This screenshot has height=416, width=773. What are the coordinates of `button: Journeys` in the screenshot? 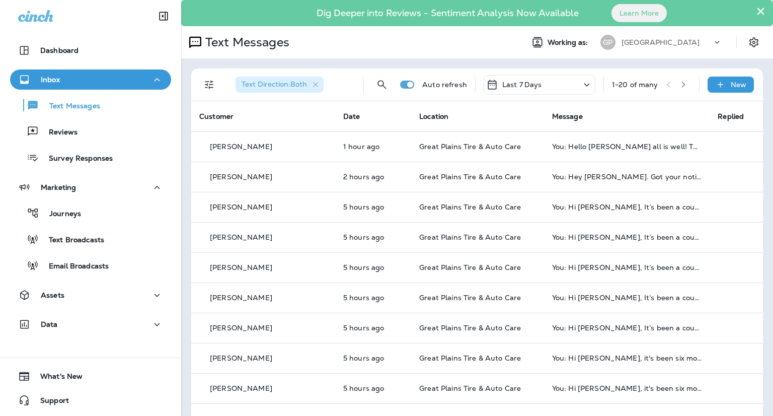 It's located at (91, 213).